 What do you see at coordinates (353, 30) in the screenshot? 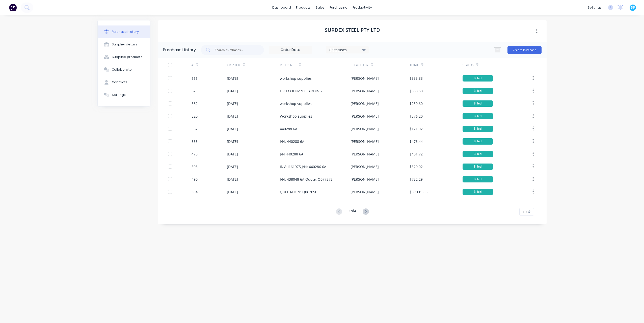
I see `h1: SURDEX STEEL PTY LTD` at bounding box center [353, 30].